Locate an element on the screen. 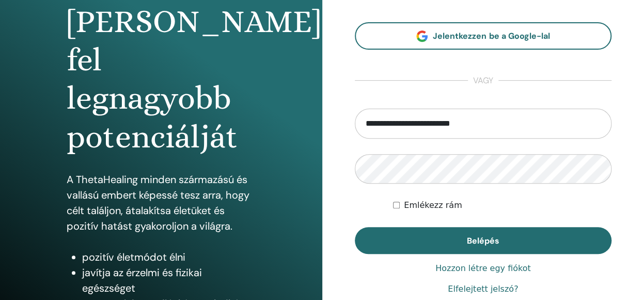 This screenshot has width=644, height=300. span: Jelentkezzen be a Google-lal is located at coordinates (491, 36).